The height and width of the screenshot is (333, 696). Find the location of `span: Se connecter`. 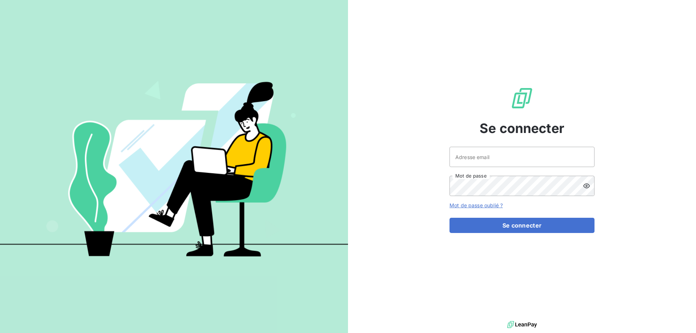

span: Se connecter is located at coordinates (522, 128).